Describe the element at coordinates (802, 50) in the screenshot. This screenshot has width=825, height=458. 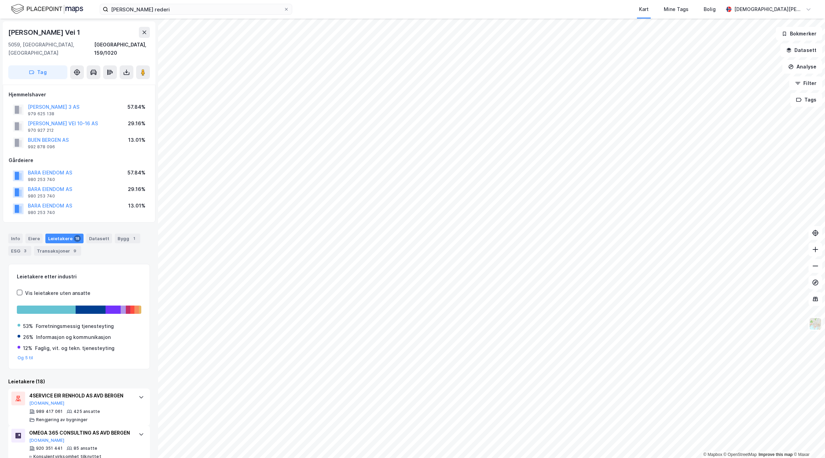
I see `button: Datasett` at that location.